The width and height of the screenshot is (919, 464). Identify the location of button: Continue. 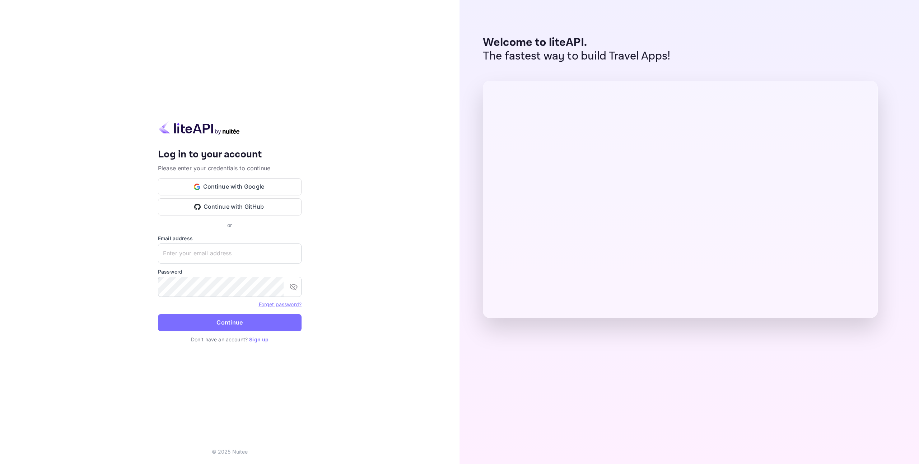
(230, 323).